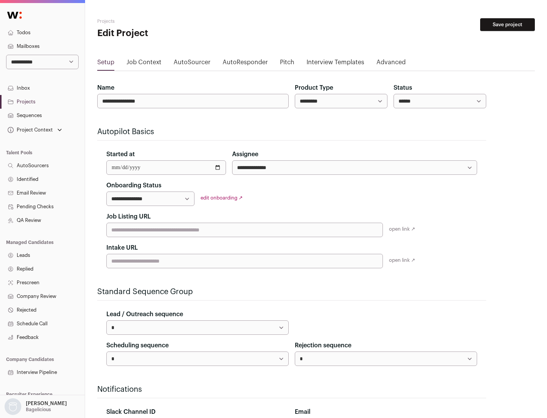  I want to click on a: Interview Templates, so click(335, 64).